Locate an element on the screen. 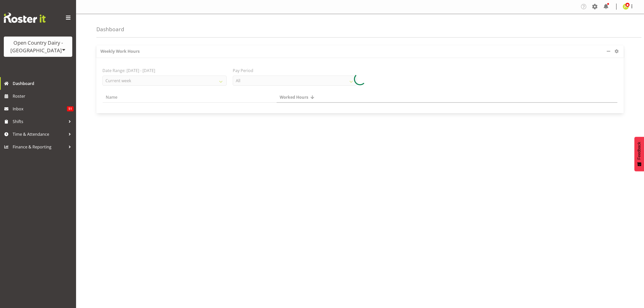  span: 51 is located at coordinates (70, 109).